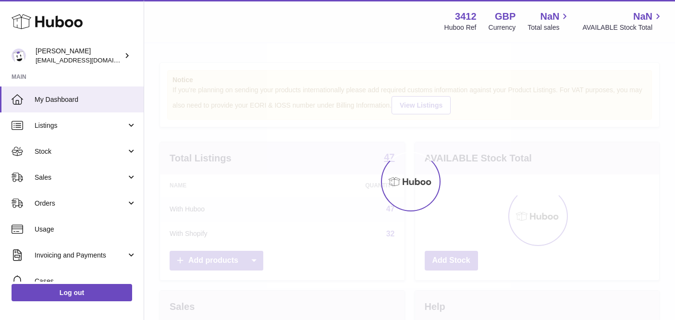 Image resolution: width=675 pixels, height=320 pixels. I want to click on span: Orders, so click(80, 203).